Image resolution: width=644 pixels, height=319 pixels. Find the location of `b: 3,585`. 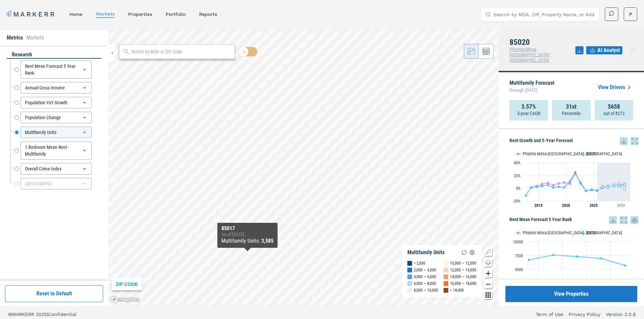

b: 3,585 is located at coordinates (267, 241).